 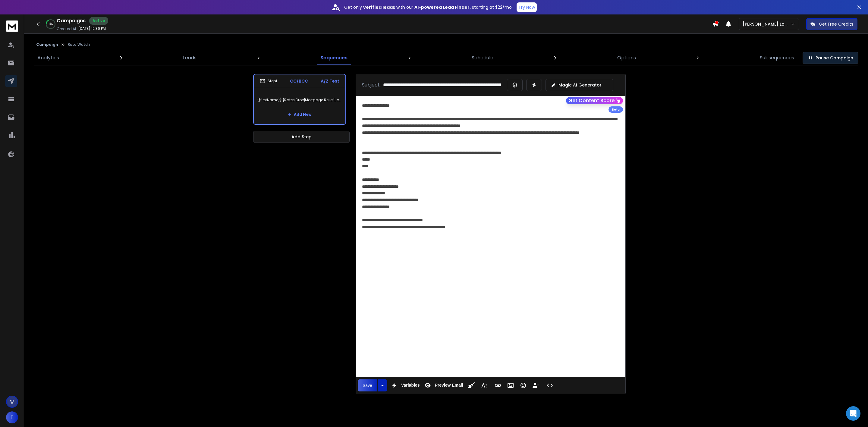 I want to click on div: Beta, so click(x=616, y=109).